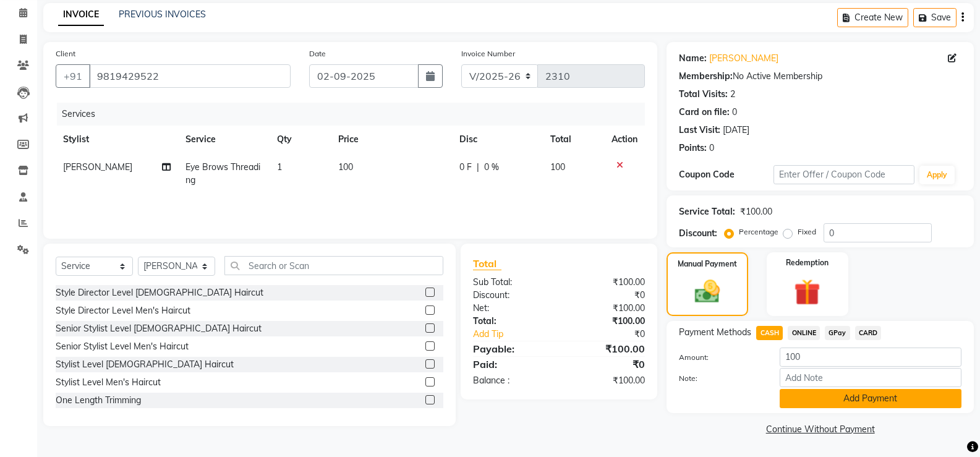  What do you see at coordinates (573, 139) in the screenshot?
I see `th: Total` at bounding box center [573, 139].